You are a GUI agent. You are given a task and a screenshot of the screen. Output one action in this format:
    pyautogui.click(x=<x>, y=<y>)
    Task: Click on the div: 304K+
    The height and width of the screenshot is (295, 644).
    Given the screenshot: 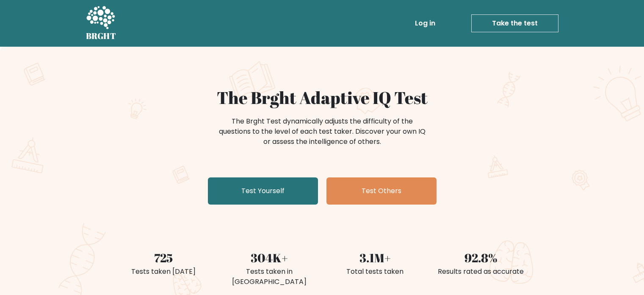 What is the action you would take?
    pyautogui.click(x=269, y=257)
    